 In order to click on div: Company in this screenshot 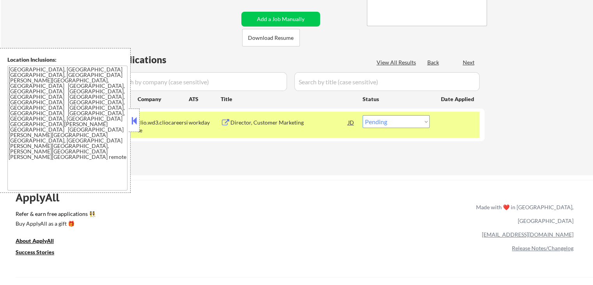, I will do `click(163, 99)`.